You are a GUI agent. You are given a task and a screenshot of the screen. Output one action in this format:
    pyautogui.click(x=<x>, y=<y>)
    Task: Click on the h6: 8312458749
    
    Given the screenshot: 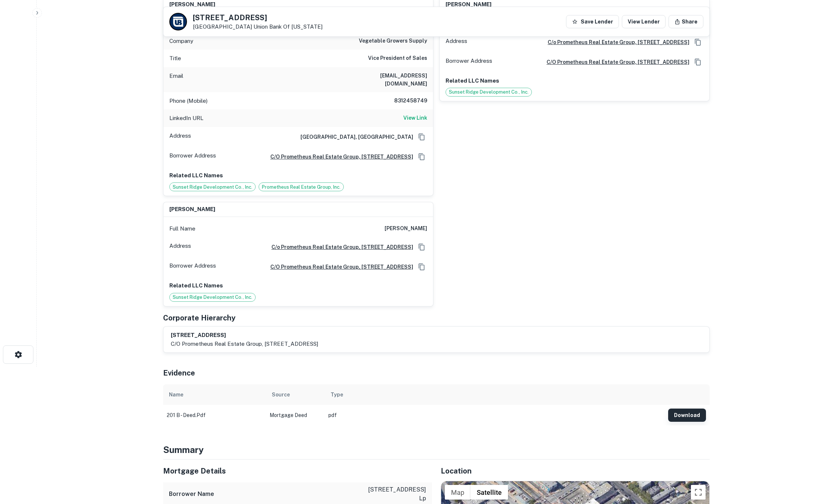 What is the action you would take?
    pyautogui.click(x=405, y=101)
    